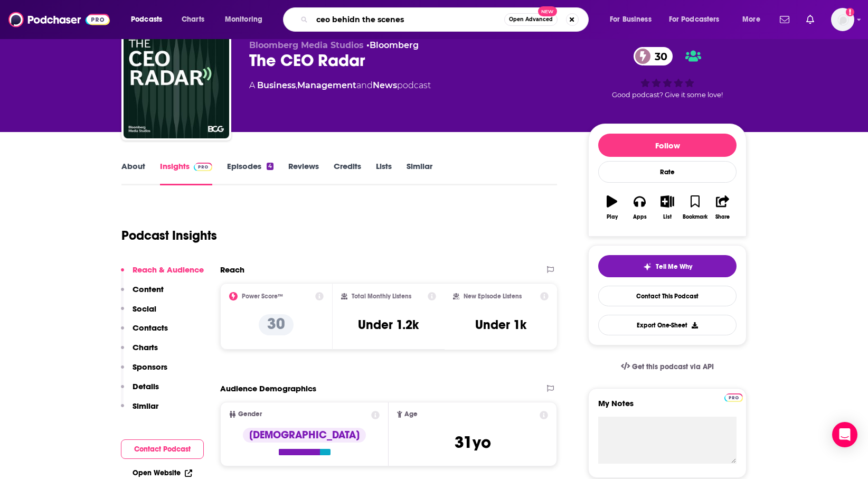 The image size is (868, 479). I want to click on span: Tell Me Why, so click(674, 267).